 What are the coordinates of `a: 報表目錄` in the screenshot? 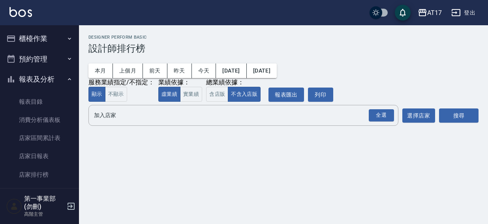 It's located at (39, 102).